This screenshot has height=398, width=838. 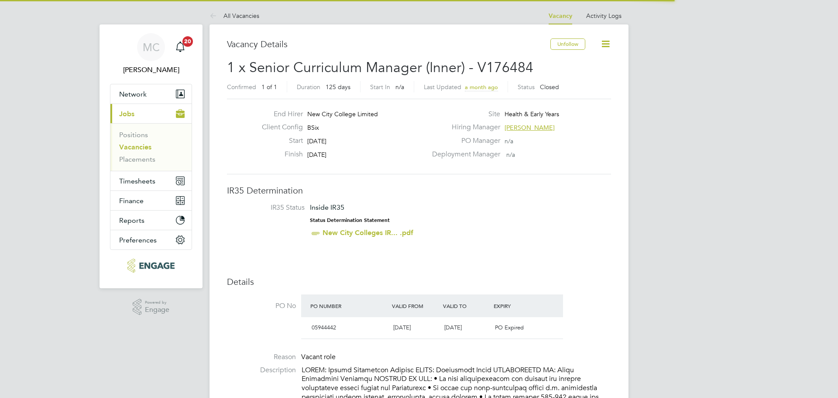 What do you see at coordinates (133, 94) in the screenshot?
I see `span: Network` at bounding box center [133, 94].